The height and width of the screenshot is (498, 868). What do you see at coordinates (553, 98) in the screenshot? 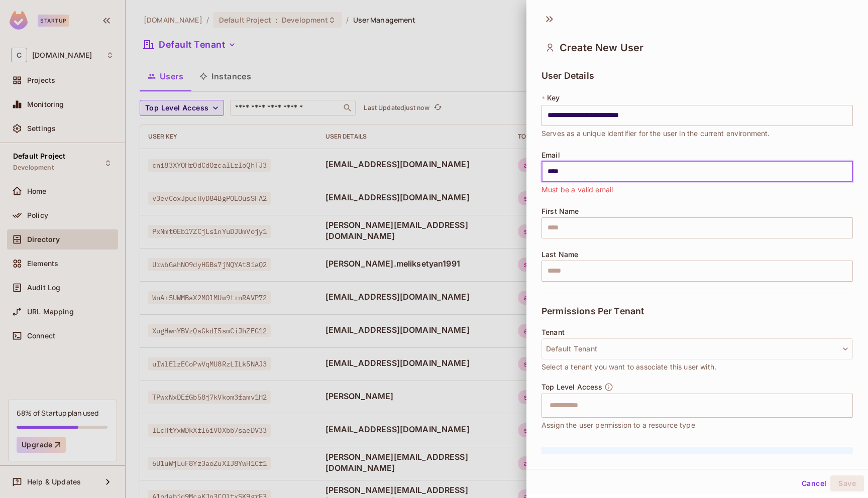
I see `span: Key` at bounding box center [553, 98].